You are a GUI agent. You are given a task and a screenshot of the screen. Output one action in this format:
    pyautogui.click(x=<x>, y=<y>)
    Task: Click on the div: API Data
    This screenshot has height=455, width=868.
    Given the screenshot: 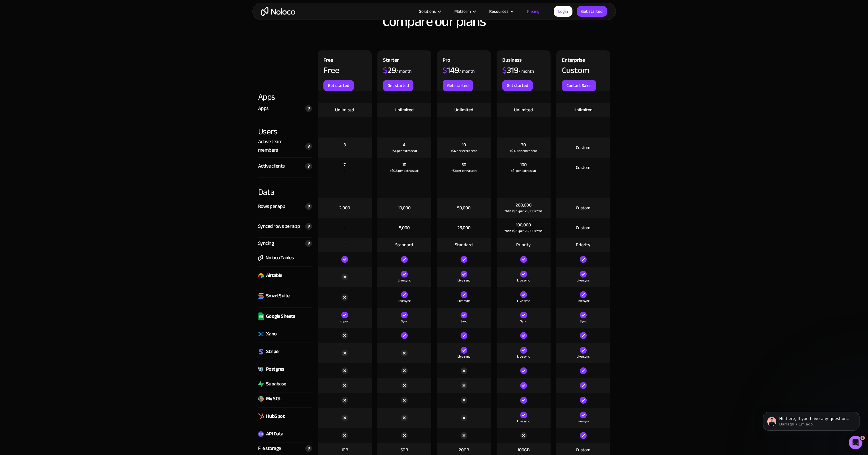 What is the action you would take?
    pyautogui.click(x=275, y=434)
    